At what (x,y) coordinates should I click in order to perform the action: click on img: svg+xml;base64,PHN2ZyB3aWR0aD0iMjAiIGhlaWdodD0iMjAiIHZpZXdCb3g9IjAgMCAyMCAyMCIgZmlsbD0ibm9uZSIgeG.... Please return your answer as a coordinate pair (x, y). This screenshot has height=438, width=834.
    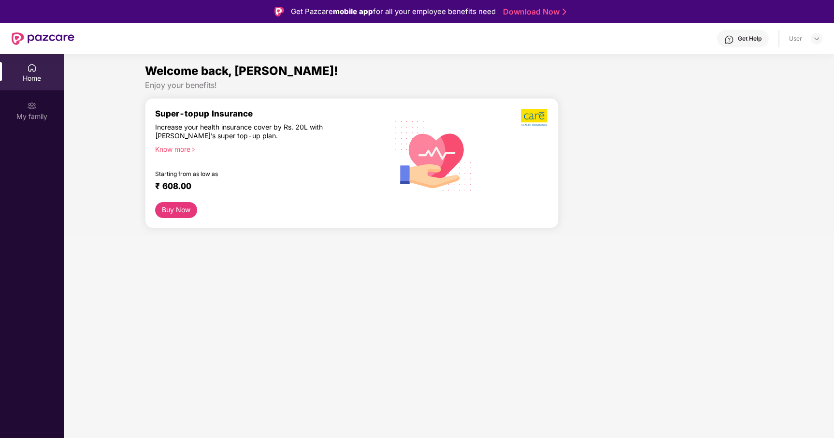
    Looking at the image, I should click on (32, 106).